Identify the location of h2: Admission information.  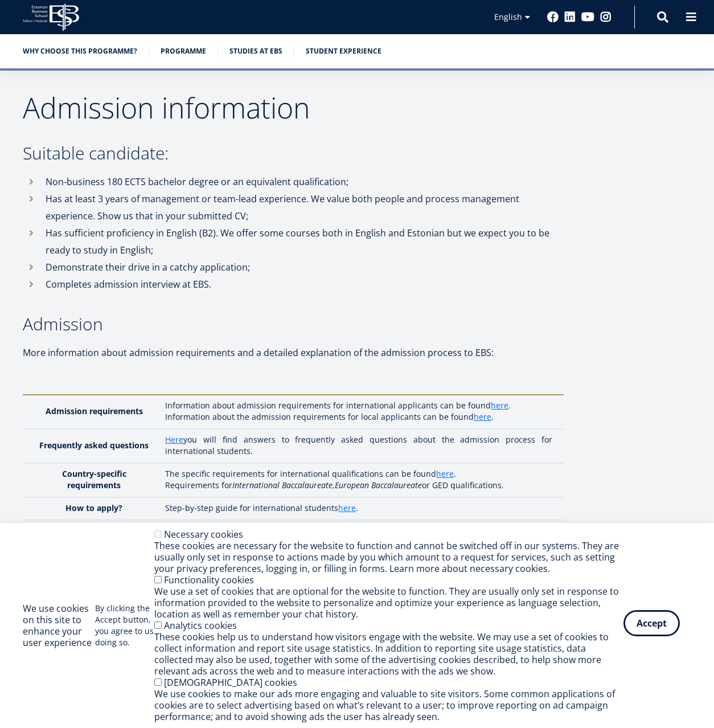
(293, 108).